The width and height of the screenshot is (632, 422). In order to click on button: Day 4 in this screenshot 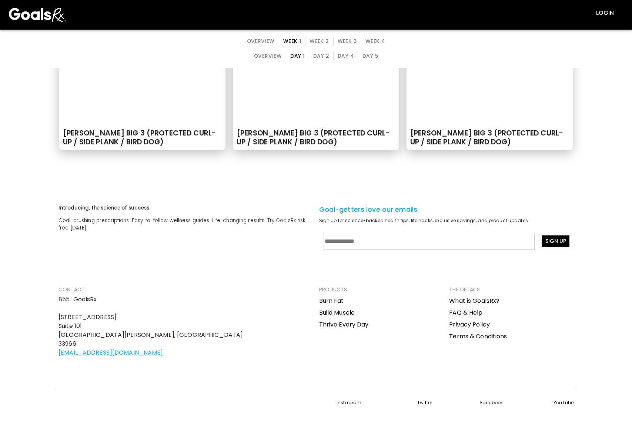, I will do `click(346, 56)`.